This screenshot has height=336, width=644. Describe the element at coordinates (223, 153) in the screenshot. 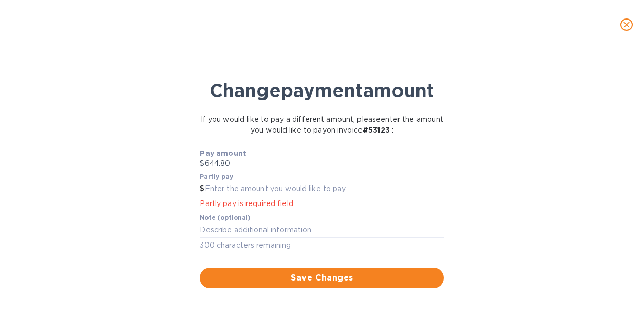

I see `b: Pay amount` at that location.